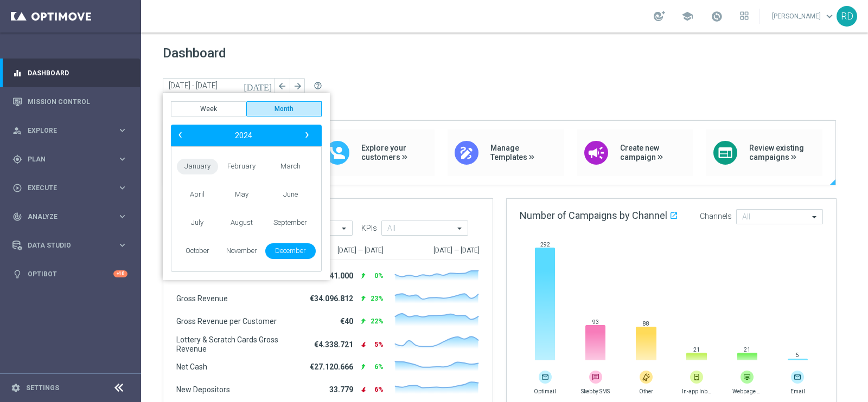  I want to click on div: person_search Explore keyboard_arrow_right, so click(70, 131).